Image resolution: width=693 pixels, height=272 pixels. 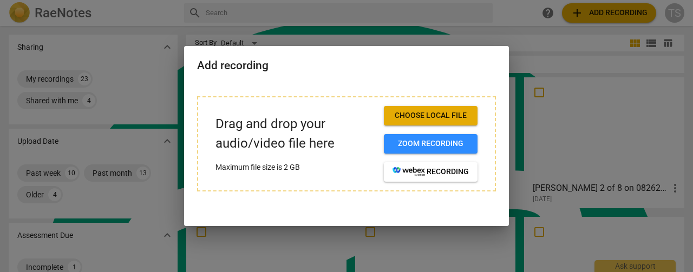 I want to click on button: Zoom recording, so click(x=430, y=144).